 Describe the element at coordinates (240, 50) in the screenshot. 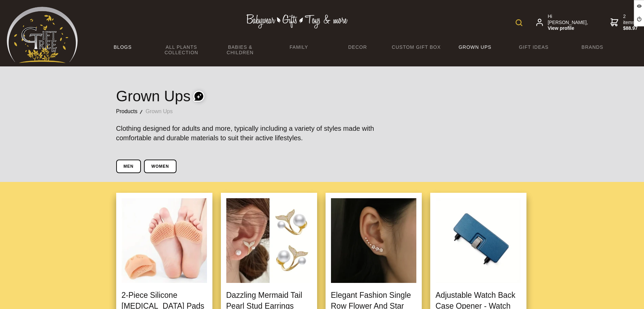

I see `a: Babies & Children` at that location.